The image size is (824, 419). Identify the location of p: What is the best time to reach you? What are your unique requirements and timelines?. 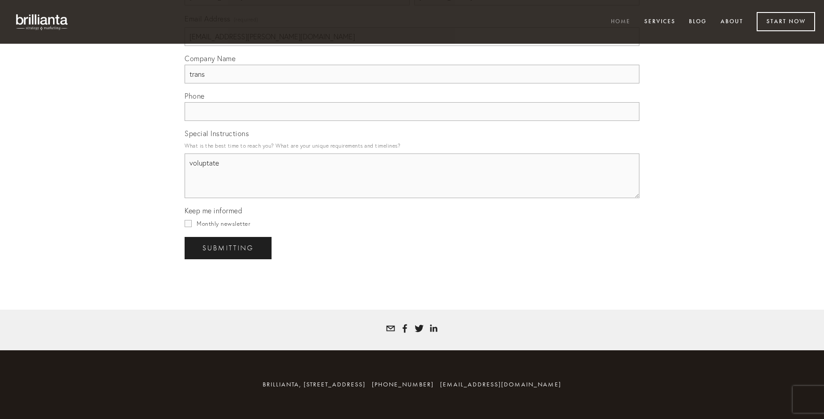
(412, 145).